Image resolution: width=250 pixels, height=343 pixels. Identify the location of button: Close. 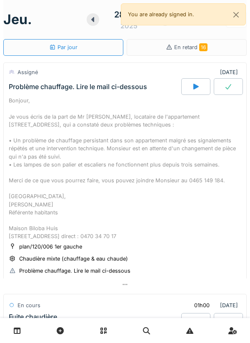
(236, 15).